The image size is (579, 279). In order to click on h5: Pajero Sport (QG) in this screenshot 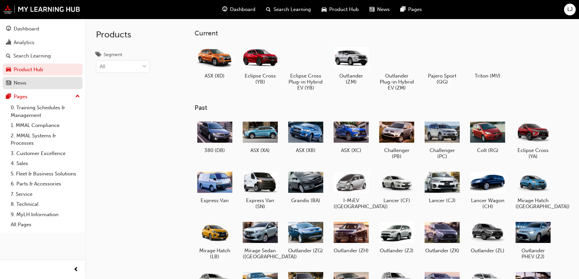, I will do `click(442, 79)`.